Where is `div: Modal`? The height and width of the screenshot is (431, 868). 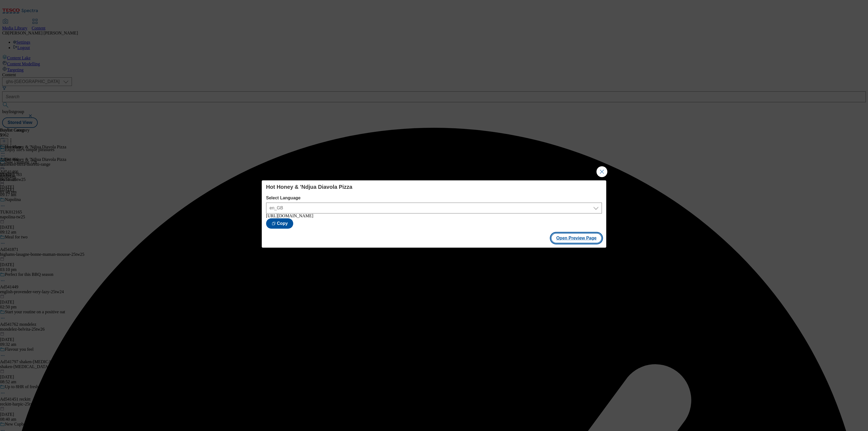
div: Modal is located at coordinates (434, 214).